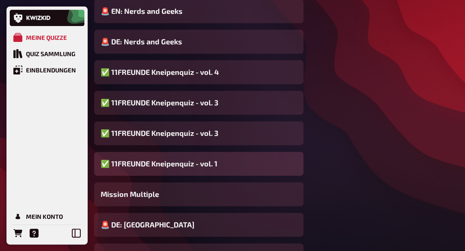 The image size is (465, 251). I want to click on span: 🚨 EN: Nerds and Geeks, so click(142, 11).